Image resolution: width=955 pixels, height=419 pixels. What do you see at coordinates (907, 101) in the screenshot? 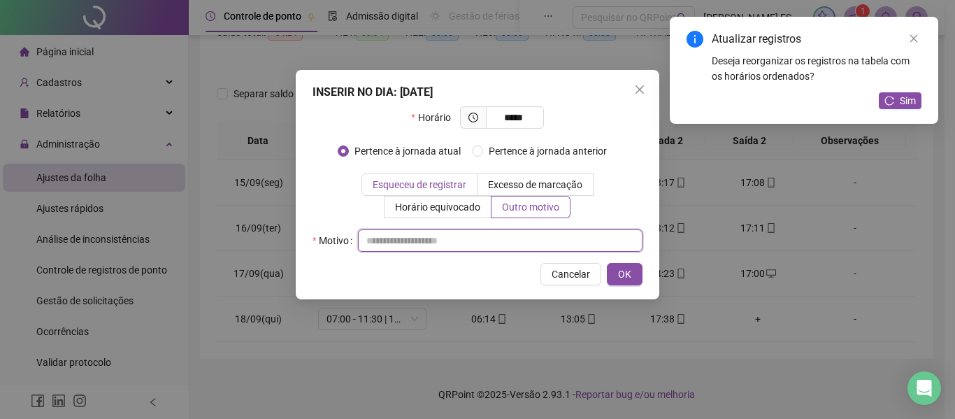
I see `span: Sim` at bounding box center [907, 101].